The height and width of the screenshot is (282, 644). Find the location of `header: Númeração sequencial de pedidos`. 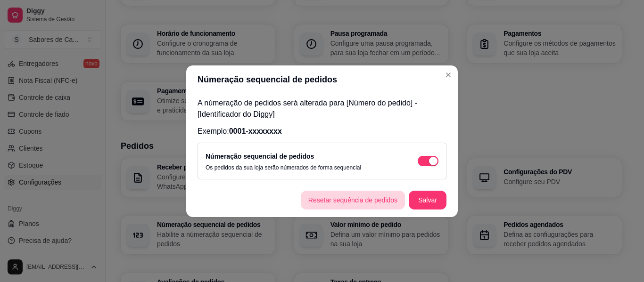

header: Númeração sequencial de pedidos is located at coordinates (322, 80).